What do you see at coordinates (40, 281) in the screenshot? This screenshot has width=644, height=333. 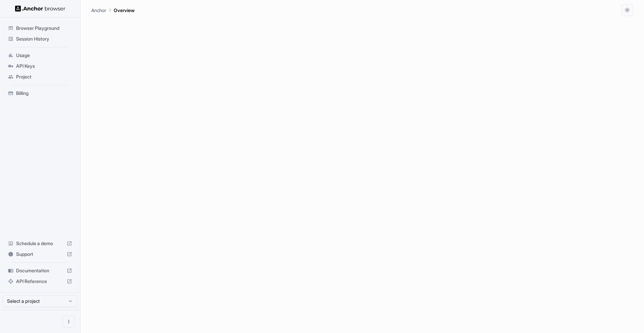 I see `div: API Reference` at bounding box center [40, 281].